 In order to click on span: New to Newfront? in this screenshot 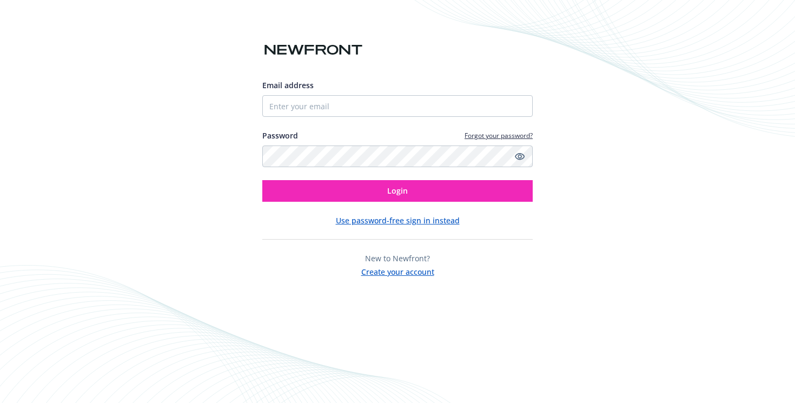, I will do `click(397, 258)`.